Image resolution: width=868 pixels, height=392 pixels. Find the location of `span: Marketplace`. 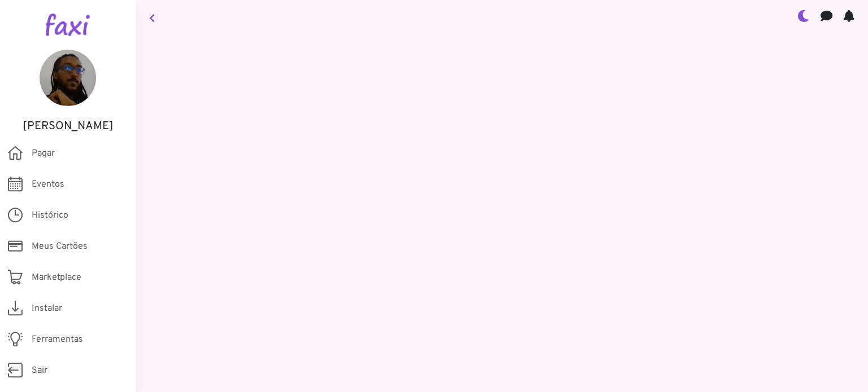

span: Marketplace is located at coordinates (56, 277).